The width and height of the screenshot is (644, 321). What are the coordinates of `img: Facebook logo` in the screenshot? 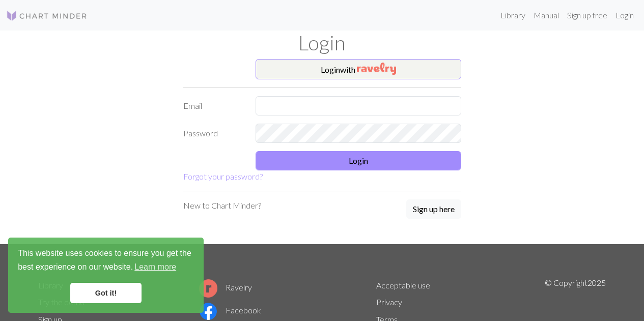 It's located at (208, 311).